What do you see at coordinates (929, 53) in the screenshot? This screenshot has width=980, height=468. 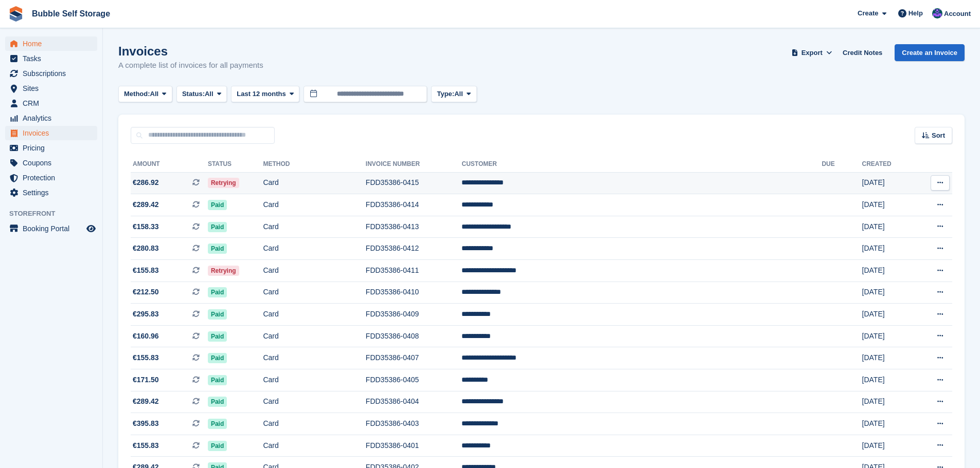 I see `a: Create an Invoice` at bounding box center [929, 53].